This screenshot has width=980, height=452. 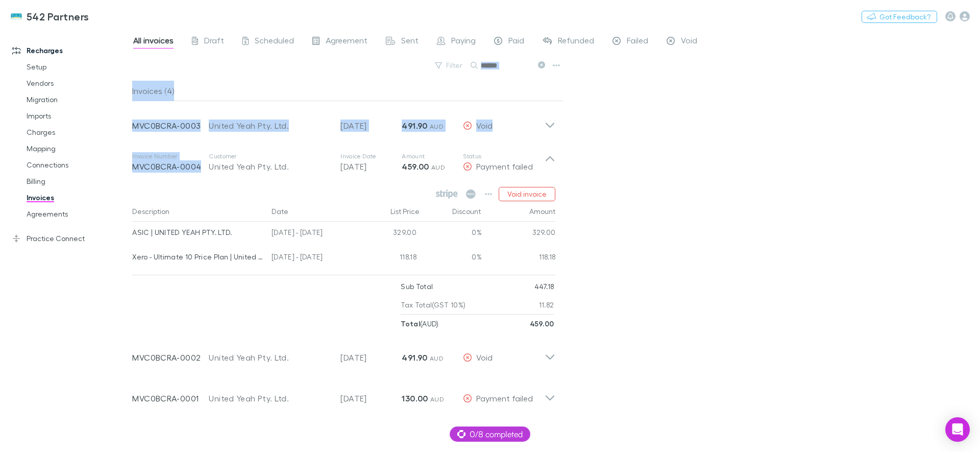 What do you see at coordinates (77, 181) in the screenshot?
I see `a: Billing` at bounding box center [77, 181].